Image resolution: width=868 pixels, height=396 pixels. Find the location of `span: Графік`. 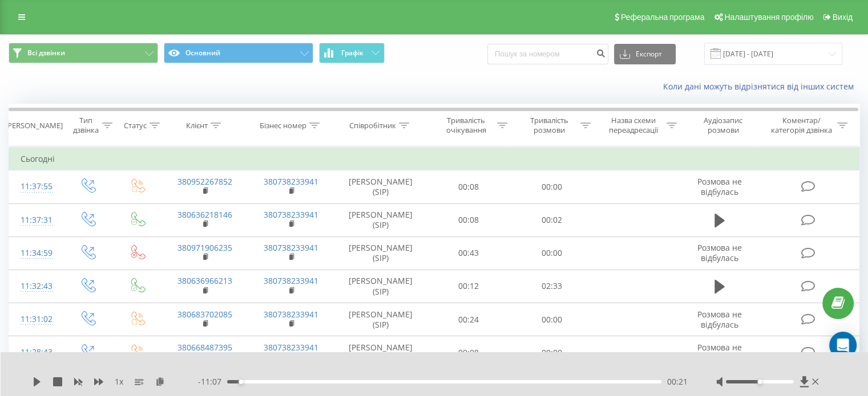

span: Графік is located at coordinates (352, 53).